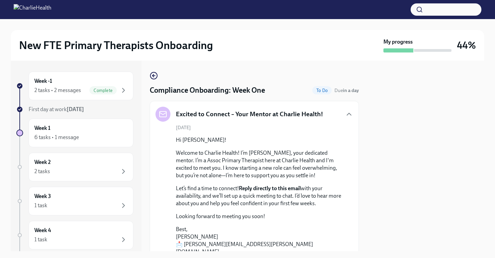 Image resolution: width=495 pixels, height=258 pixels. What do you see at coordinates (351, 90) in the screenshot?
I see `strong: in a day` at bounding box center [351, 90].